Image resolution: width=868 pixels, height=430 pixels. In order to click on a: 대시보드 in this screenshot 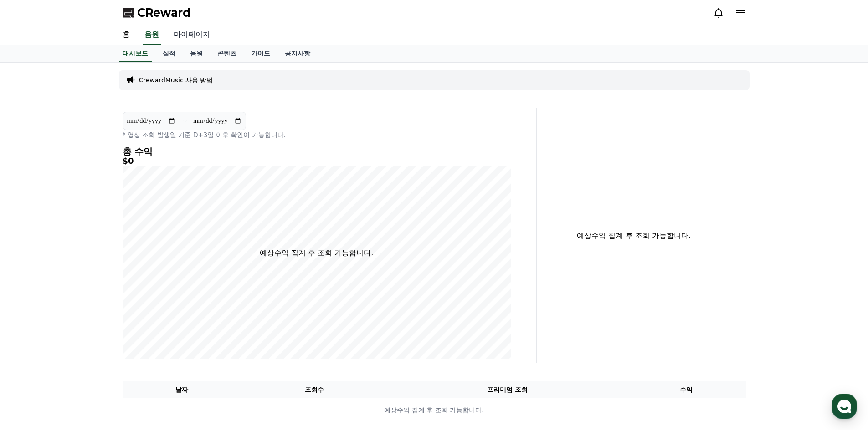, I will do `click(135, 54)`.